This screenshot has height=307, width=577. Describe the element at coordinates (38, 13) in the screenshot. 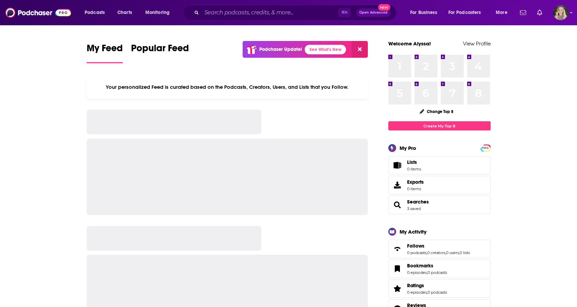

I see `a: Podchaser - Follow, Share and Rate Podcasts` at that location.